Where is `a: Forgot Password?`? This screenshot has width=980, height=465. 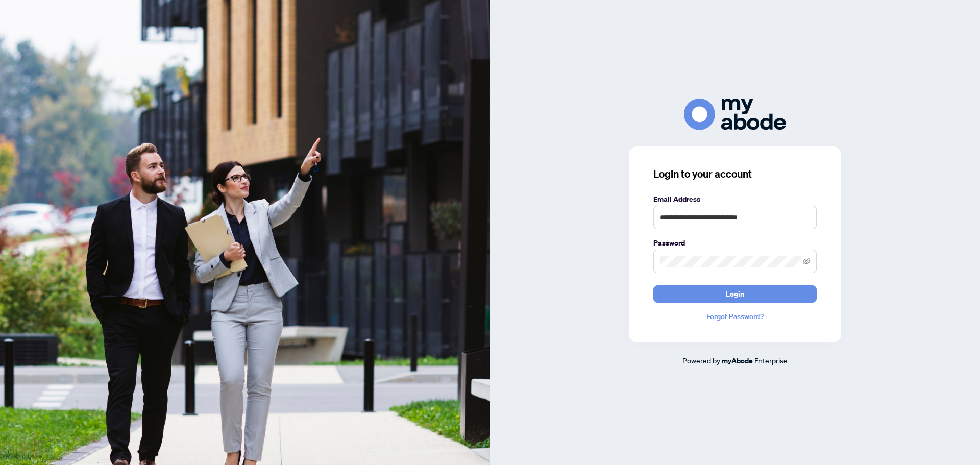
a: Forgot Password? is located at coordinates (735, 317).